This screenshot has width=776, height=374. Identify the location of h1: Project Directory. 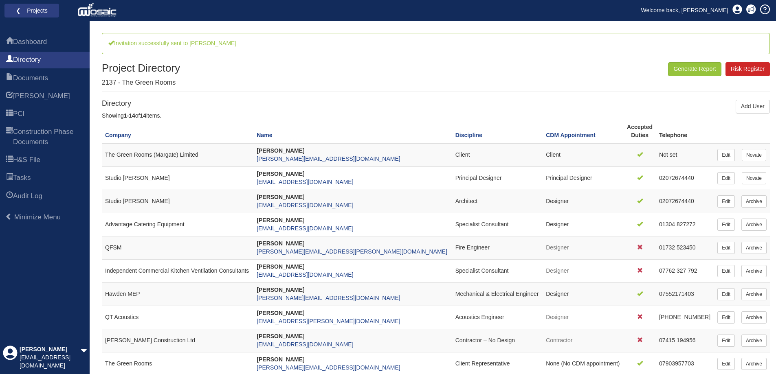
(141, 68).